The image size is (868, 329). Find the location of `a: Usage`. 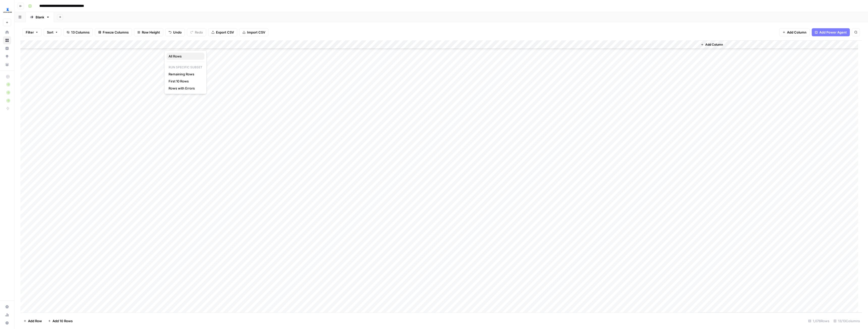

a: Usage is located at coordinates (7, 315).